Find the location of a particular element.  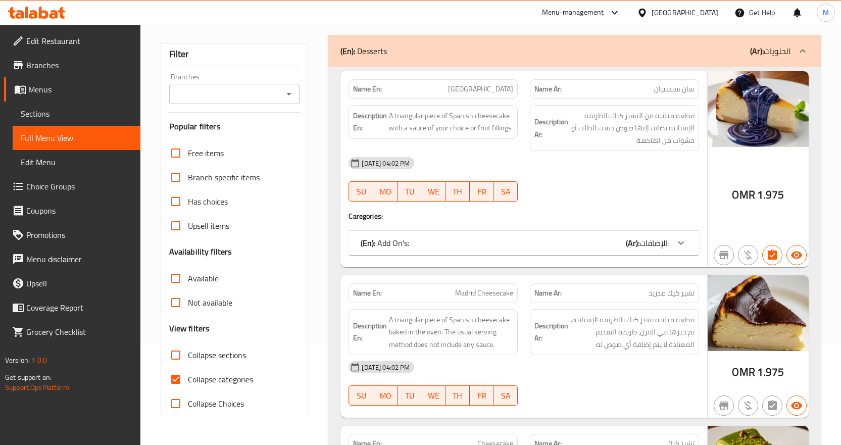

h3: View filters is located at coordinates (189, 328).